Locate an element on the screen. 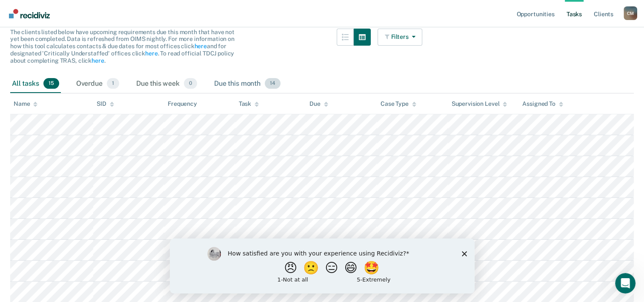 The height and width of the screenshot is (302, 644). button: 3 is located at coordinates (162, 30).